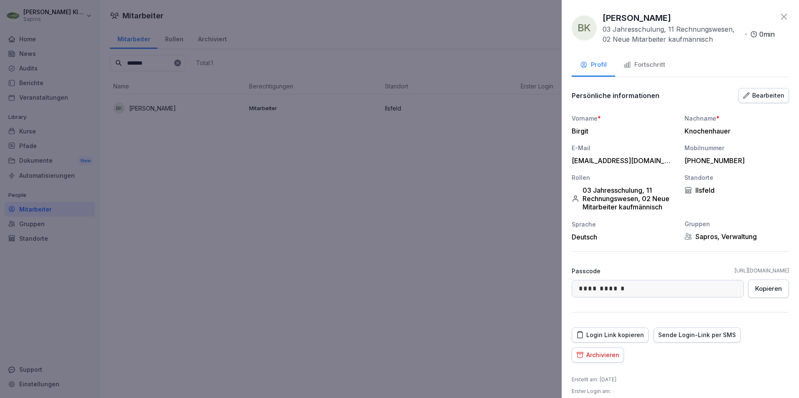  Describe the element at coordinates (584, 28) in the screenshot. I see `div: BK` at that location.